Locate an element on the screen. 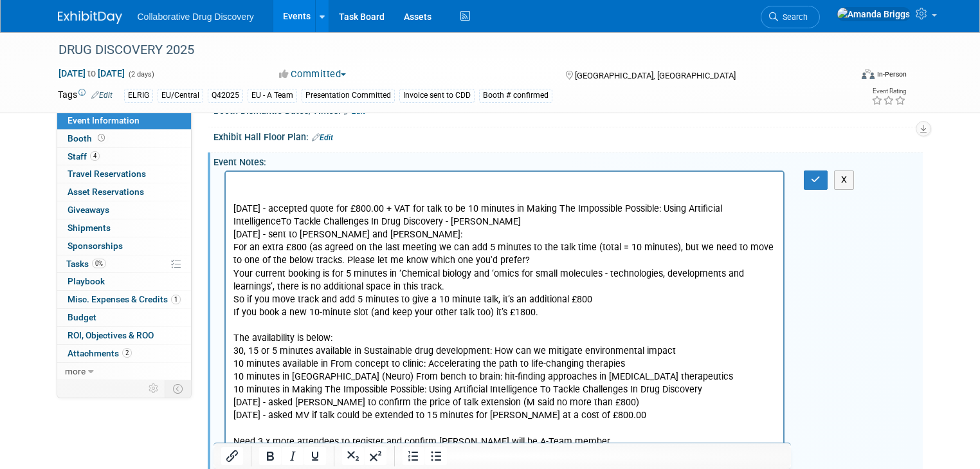 The height and width of the screenshot is (469, 980). span: Staff is located at coordinates (83, 156).